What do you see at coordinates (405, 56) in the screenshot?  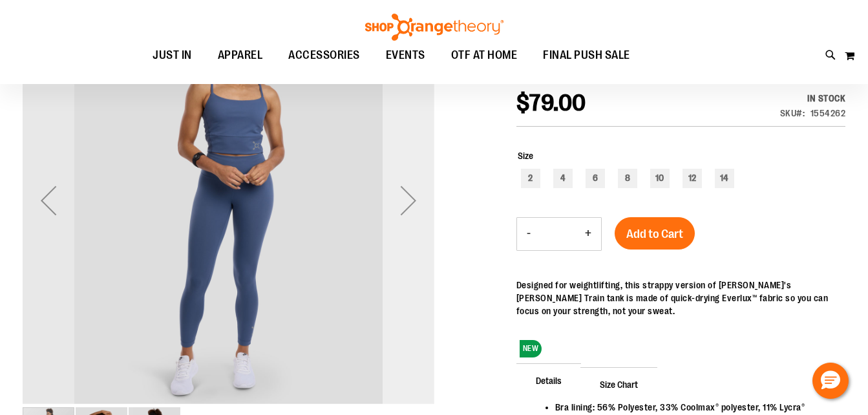 I see `a: EVENTS` at bounding box center [405, 56].